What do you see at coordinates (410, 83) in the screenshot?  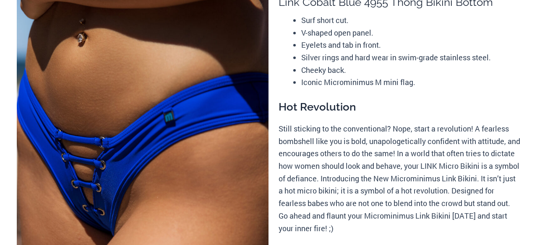 I see `li: Iconic Microminimus M mini flag.` at bounding box center [410, 83].